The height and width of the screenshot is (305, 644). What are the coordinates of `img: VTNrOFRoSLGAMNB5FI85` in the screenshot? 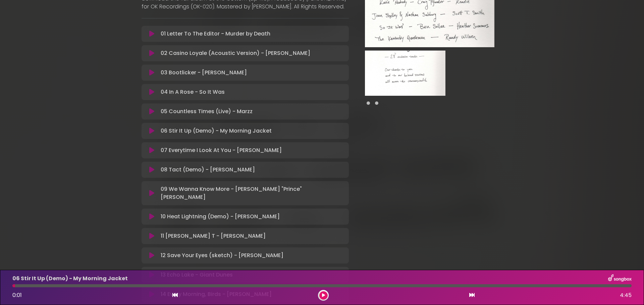 It's located at (405, 73).